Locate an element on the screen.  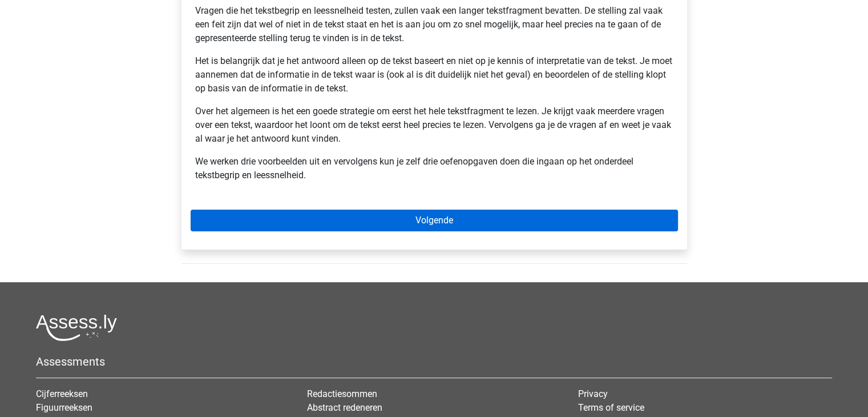
a: Cijferreeksen is located at coordinates (62, 393).